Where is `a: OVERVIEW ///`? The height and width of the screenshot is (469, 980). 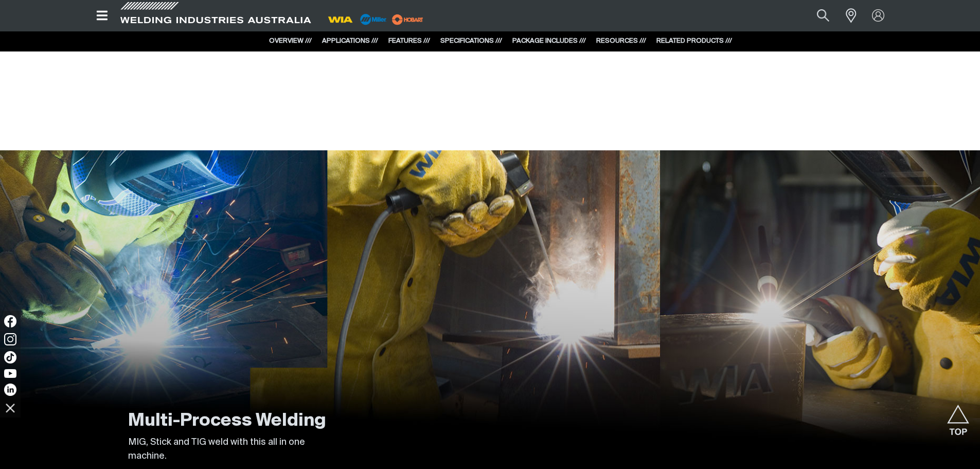
a: OVERVIEW /// is located at coordinates (290, 40).